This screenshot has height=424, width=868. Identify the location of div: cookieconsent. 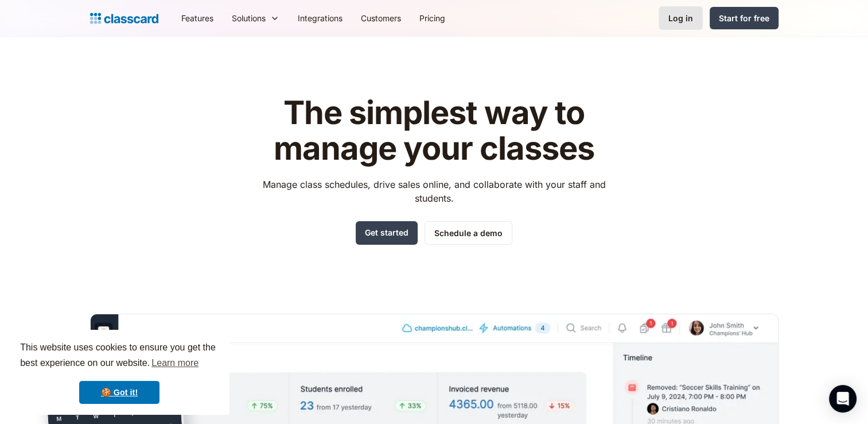
(119, 372).